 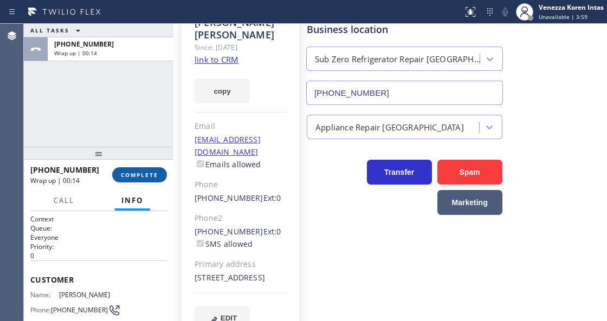 What do you see at coordinates (222, 91) in the screenshot?
I see `button: copy` at bounding box center [222, 91].